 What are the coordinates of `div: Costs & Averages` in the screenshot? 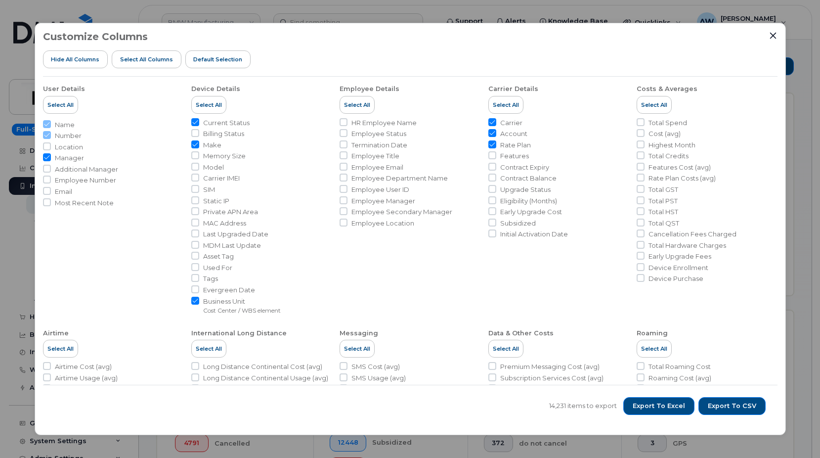 It's located at (667, 89).